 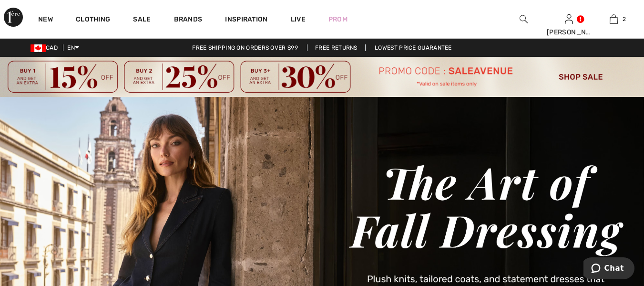 What do you see at coordinates (569, 19) in the screenshot?
I see `a: Sign In` at bounding box center [569, 19].